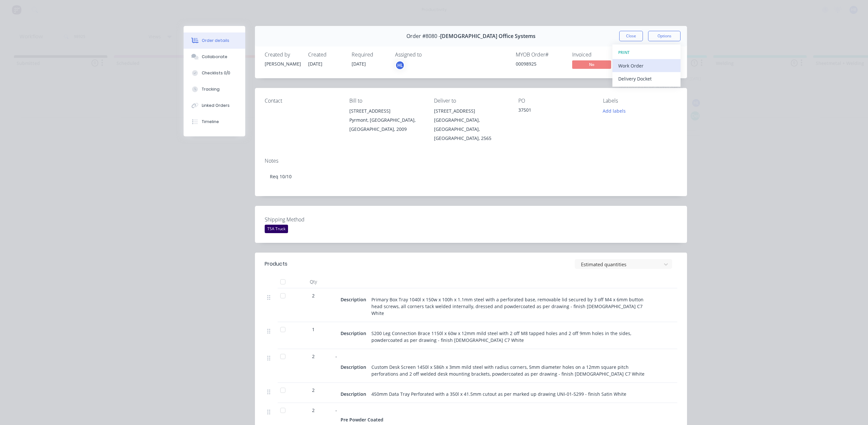 The height and width of the screenshot is (425, 868). What do you see at coordinates (540, 64) in the screenshot?
I see `div: 00098925` at bounding box center [540, 64].